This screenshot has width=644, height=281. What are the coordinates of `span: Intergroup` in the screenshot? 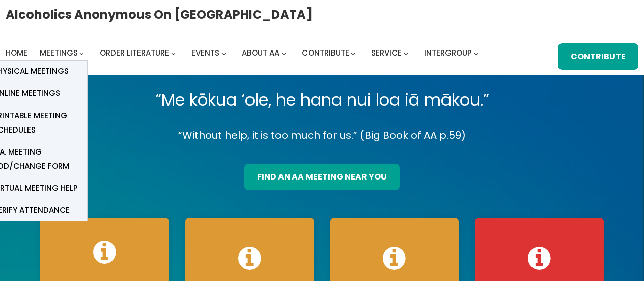 It's located at (448, 52).